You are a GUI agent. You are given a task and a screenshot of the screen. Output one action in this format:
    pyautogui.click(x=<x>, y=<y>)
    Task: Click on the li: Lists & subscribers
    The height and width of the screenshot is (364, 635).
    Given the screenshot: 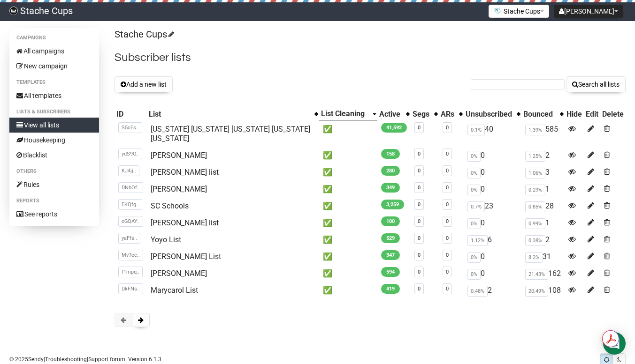 What is the action you would take?
    pyautogui.click(x=54, y=112)
    